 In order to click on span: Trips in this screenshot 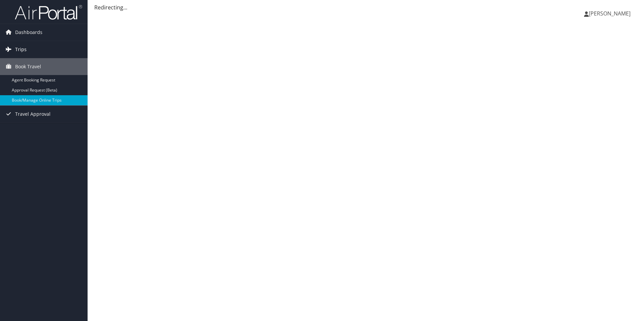, I will do `click(21, 49)`.